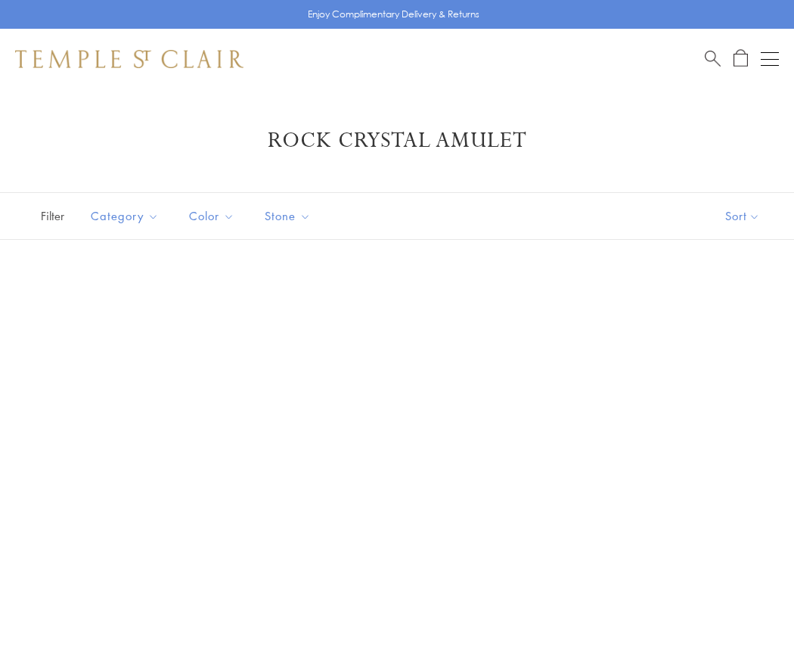 The image size is (794, 672). Describe the element at coordinates (287, 215) in the screenshot. I see `button: Stone` at that location.